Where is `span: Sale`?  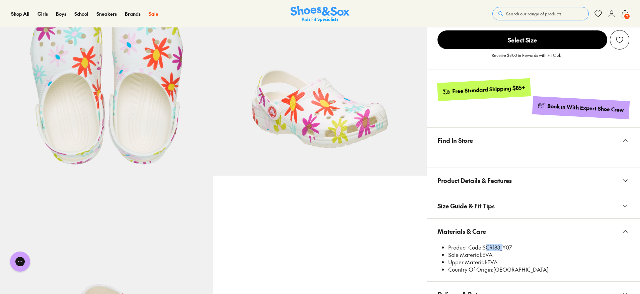
span: Sale is located at coordinates (153, 14).